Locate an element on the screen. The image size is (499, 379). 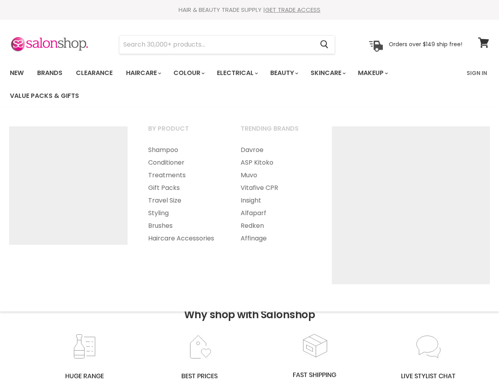
a: Redken is located at coordinates (276, 226).